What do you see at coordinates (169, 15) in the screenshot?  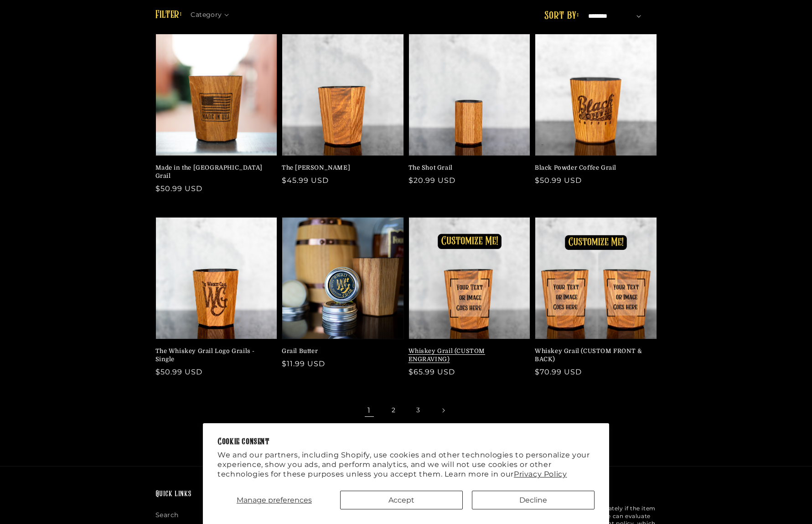 I see `h2: Filter:` at bounding box center [169, 15].